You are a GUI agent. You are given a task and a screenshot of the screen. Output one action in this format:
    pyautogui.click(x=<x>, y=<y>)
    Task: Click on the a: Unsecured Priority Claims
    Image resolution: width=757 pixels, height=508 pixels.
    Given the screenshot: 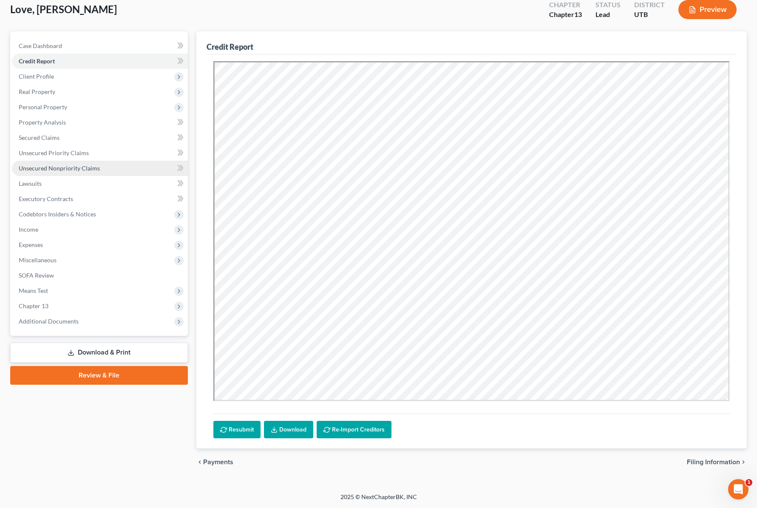 What is the action you would take?
    pyautogui.click(x=100, y=153)
    